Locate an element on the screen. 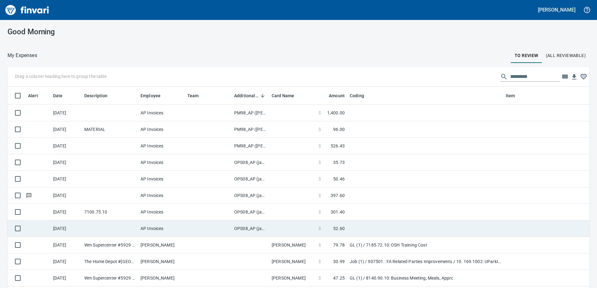 Image resolution: width=597 pixels, height=288 pixels. td: MATERIAL is located at coordinates (110, 130).